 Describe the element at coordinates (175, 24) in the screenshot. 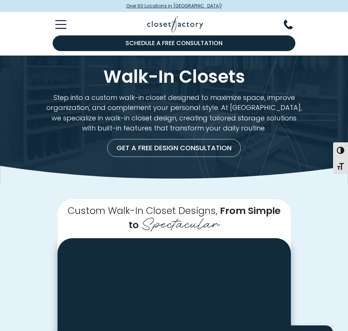

I see `img: Closet Factory Logo` at that location.